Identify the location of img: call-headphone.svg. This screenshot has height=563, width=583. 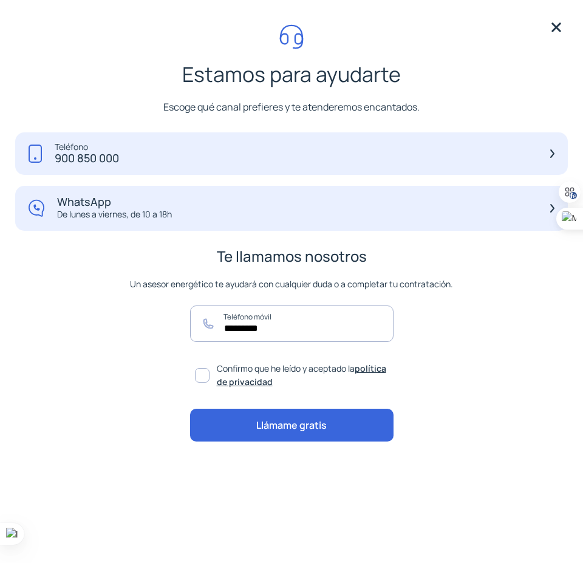
(292, 36).